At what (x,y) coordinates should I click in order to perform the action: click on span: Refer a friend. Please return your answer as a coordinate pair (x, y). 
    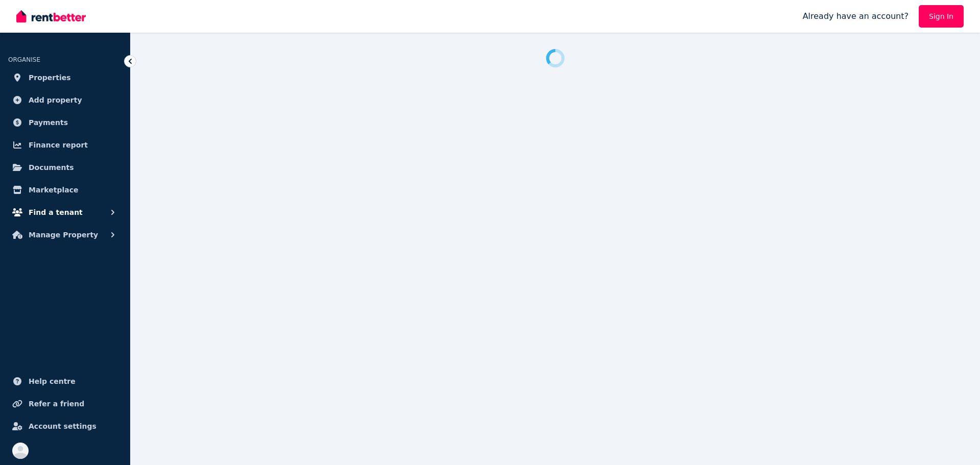
    Looking at the image, I should click on (56, 403).